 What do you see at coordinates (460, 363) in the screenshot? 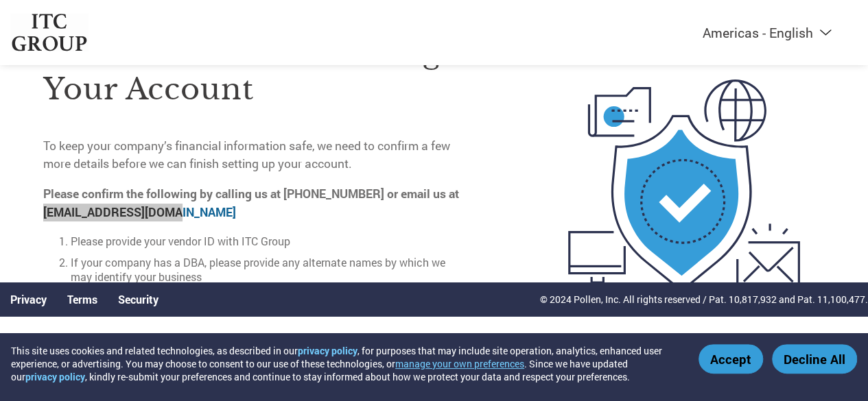
I see `button: manage your own preferences` at bounding box center [460, 363].